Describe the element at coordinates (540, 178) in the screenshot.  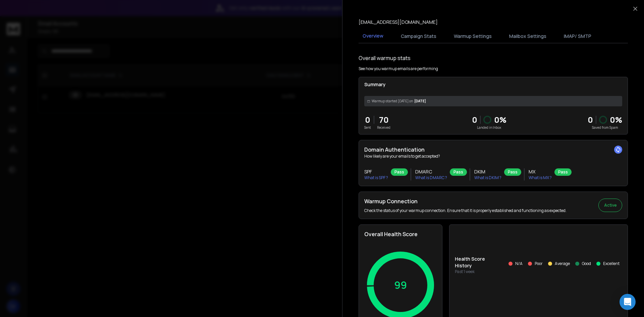
I see `p: What is MX ?` at that location.